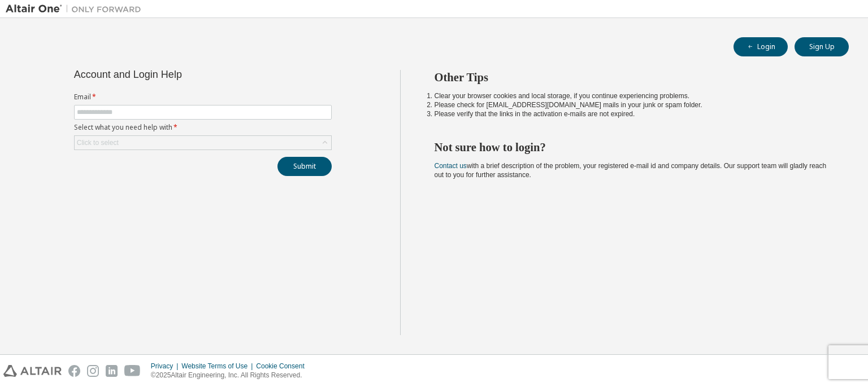 The height and width of the screenshot is (387, 868). What do you see at coordinates (761, 47) in the screenshot?
I see `button: Login` at bounding box center [761, 47].